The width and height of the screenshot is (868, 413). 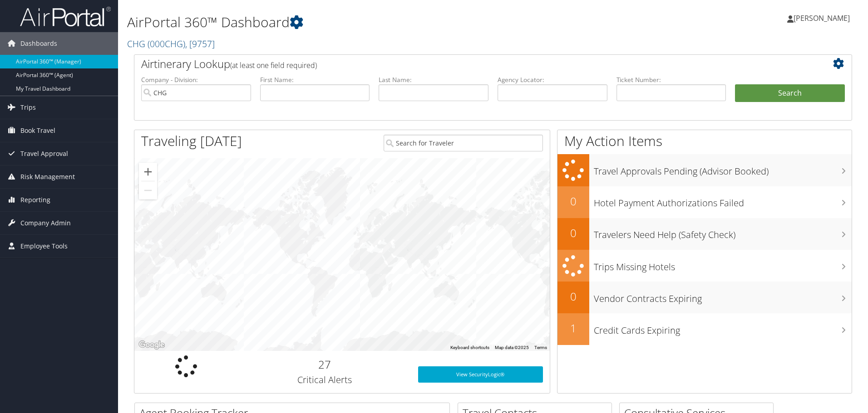 I want to click on span: Trips, so click(x=28, y=108).